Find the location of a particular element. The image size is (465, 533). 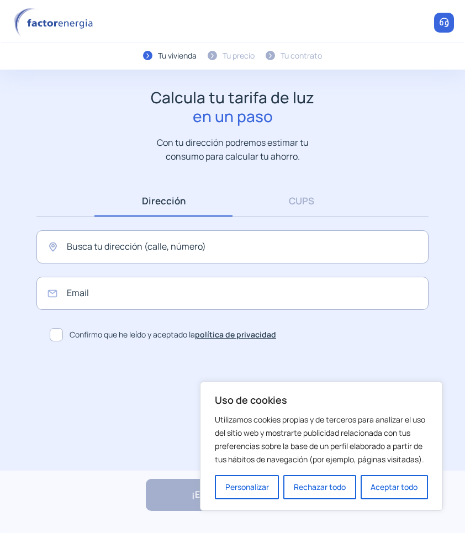

a: política de privacidad is located at coordinates (235, 334).